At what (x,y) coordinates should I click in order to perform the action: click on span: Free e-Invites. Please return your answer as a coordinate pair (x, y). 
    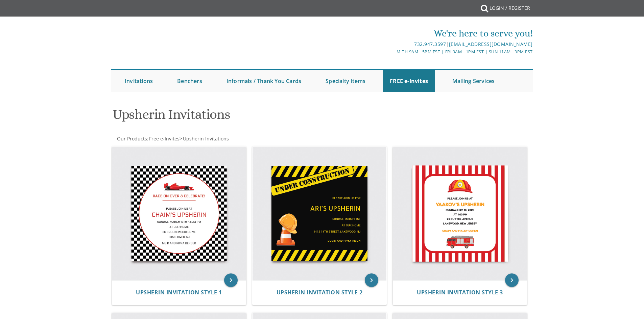
    Looking at the image, I should click on (164, 139).